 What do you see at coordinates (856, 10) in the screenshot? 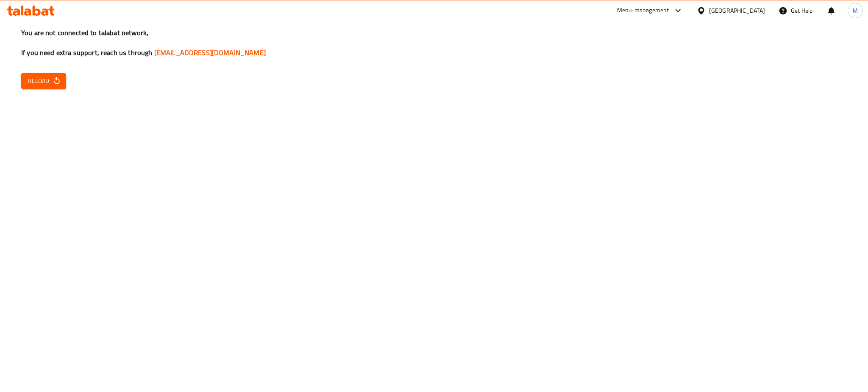
I see `span: M` at bounding box center [856, 10].